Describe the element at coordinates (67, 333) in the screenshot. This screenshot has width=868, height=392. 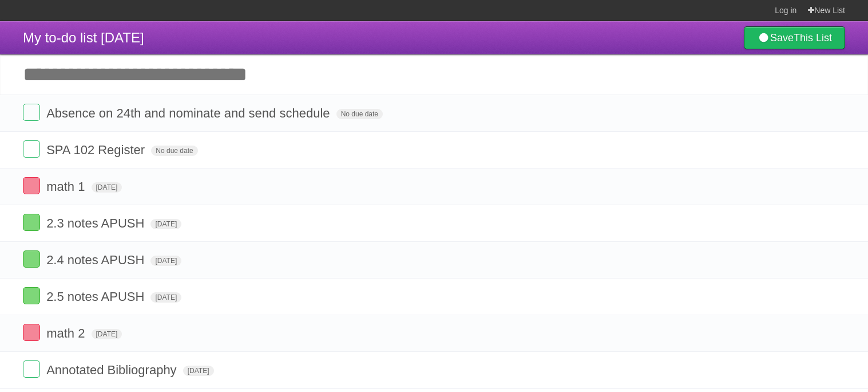
I see `span: math 2` at that location.